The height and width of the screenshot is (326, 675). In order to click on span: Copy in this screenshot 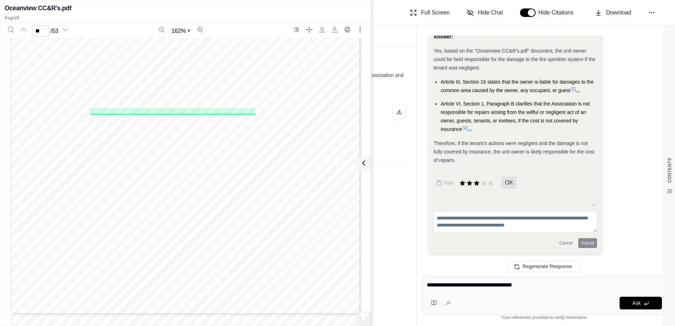, I will do `click(448, 183)`.